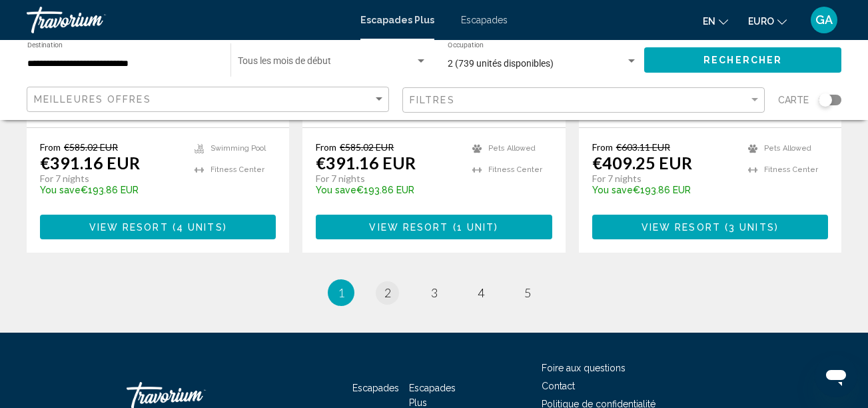  I want to click on a: Travorium, so click(187, 20).